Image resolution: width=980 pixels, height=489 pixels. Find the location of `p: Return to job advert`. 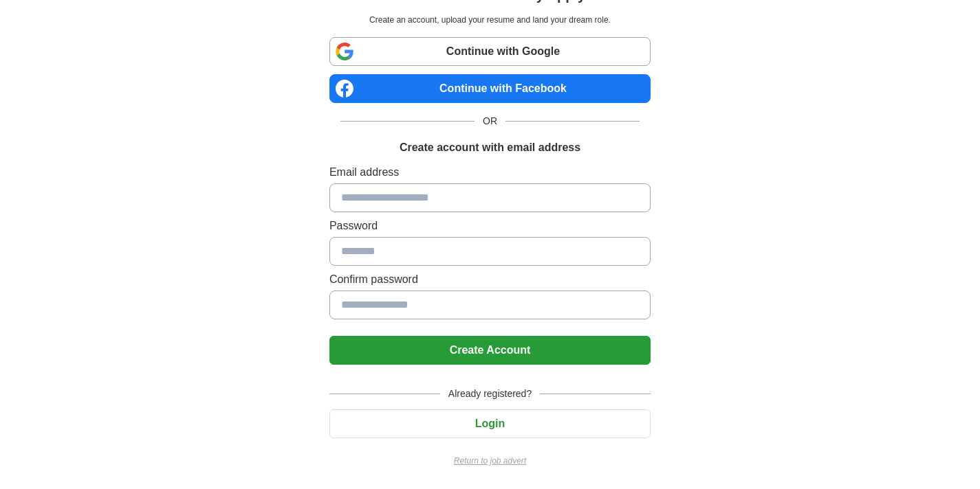

p: Return to job advert is located at coordinates (489, 461).